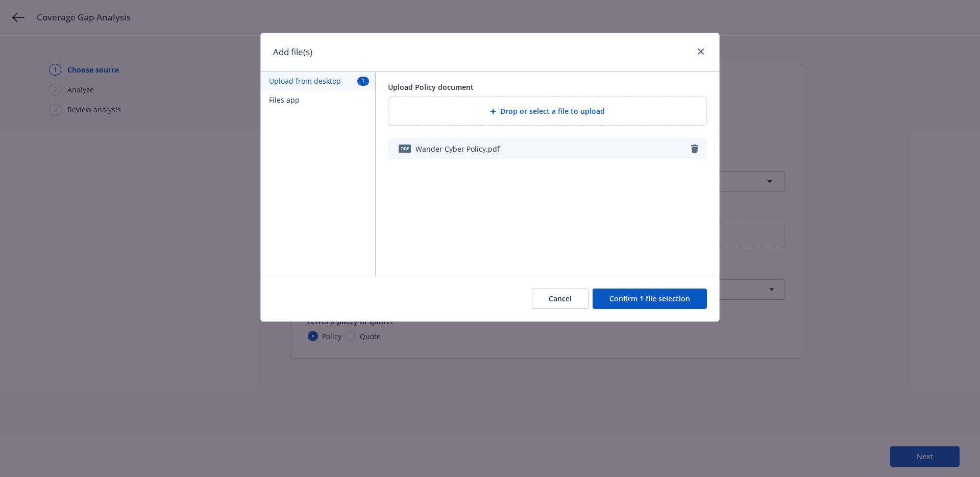 Image resolution: width=980 pixels, height=477 pixels. Describe the element at coordinates (547, 111) in the screenshot. I see `div: Drop or select a file to upload` at that location.